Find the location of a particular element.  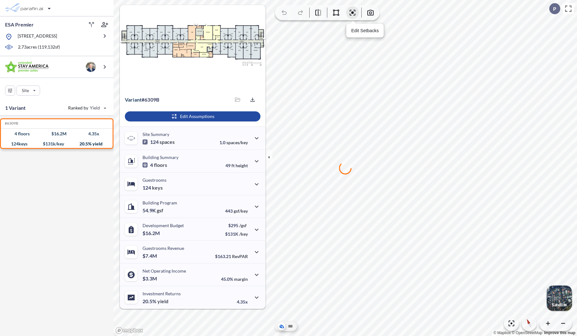

a: OpenStreetMap is located at coordinates (527, 333).